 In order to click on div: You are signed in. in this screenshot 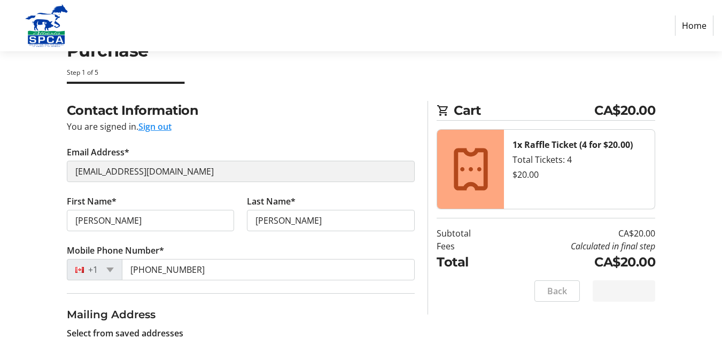, I will do `click(241, 127)`.